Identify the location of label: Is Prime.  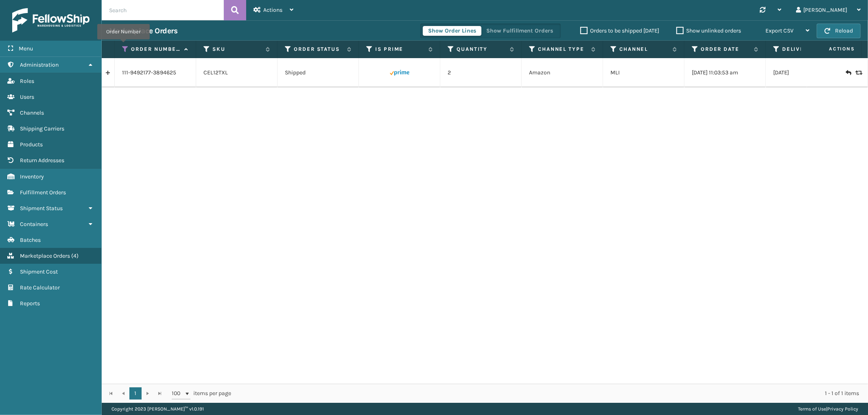
(399, 49).